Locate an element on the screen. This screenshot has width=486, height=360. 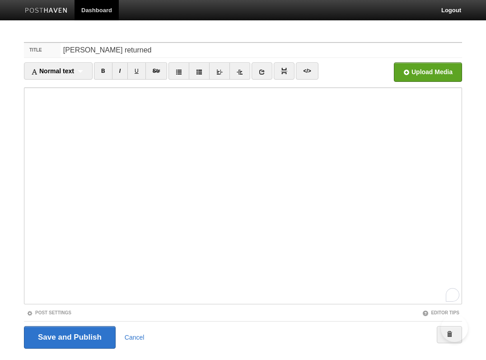
a: Post Settings is located at coordinates (49, 312).